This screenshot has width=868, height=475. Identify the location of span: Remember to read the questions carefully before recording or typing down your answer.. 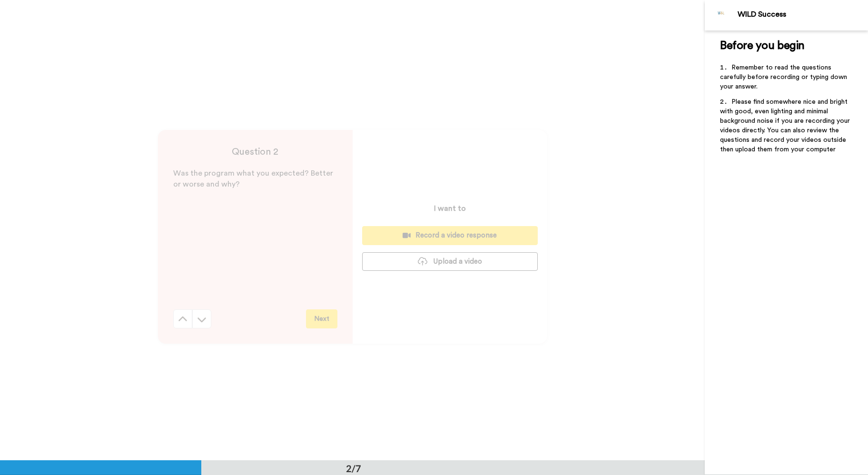
(784, 77).